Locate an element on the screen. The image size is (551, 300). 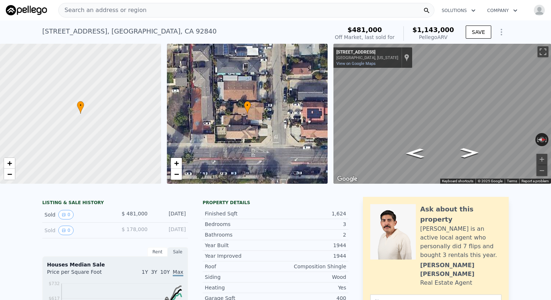
button: Show Options is located at coordinates (502, 32).